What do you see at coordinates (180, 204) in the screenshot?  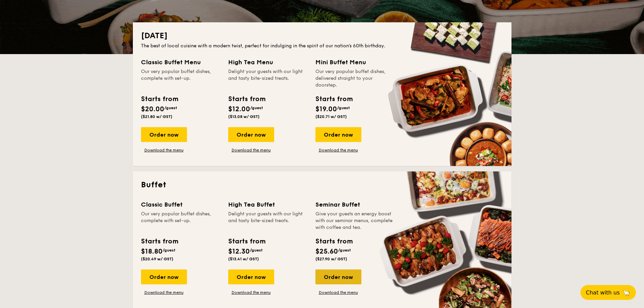 I see `div: Classic Buffet` at bounding box center [180, 204].